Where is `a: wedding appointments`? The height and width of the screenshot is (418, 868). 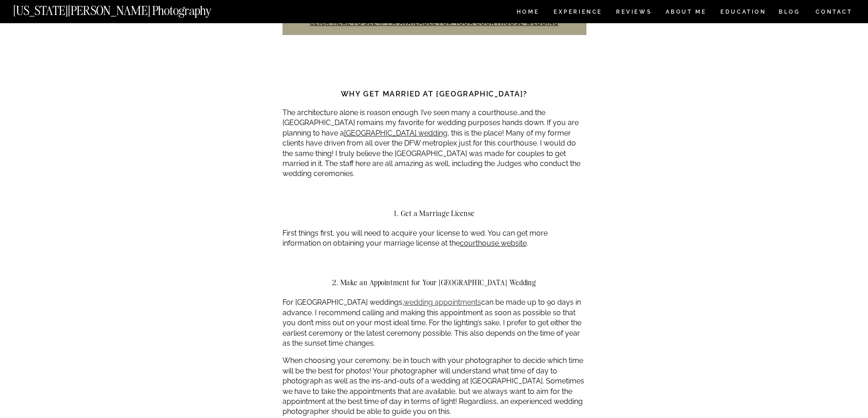
a: wedding appointments is located at coordinates (442, 302).